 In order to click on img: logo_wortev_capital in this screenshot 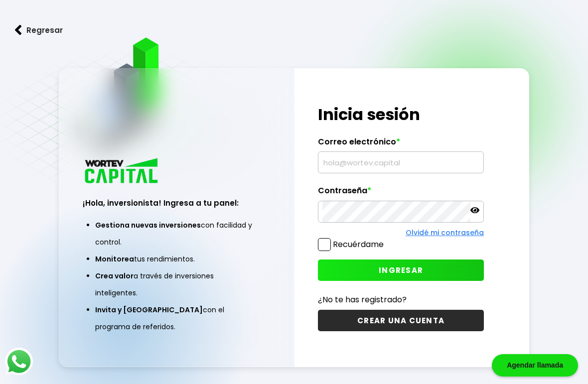, I will do `click(122, 171)`.